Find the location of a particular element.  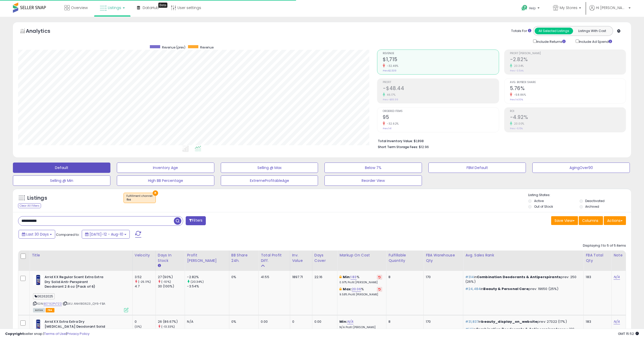

span: Compared to: is located at coordinates (68, 234).